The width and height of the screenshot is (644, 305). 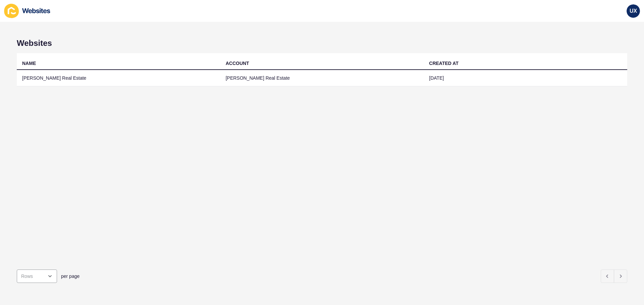 What do you see at coordinates (322, 43) in the screenshot?
I see `h1: Websites` at bounding box center [322, 43].